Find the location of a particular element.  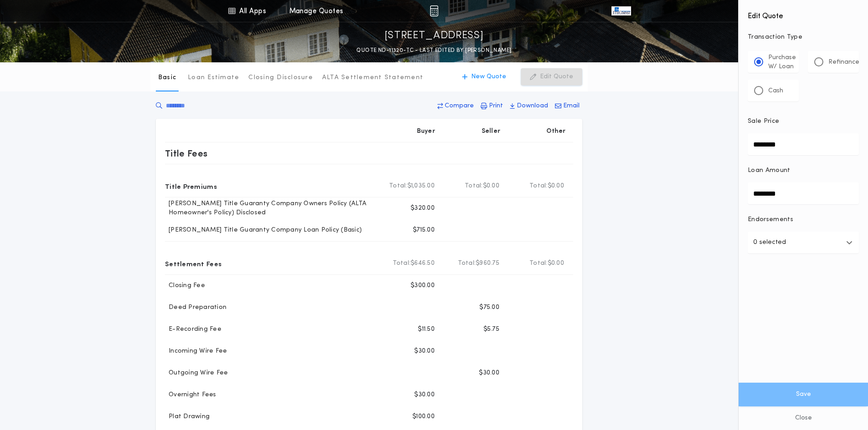

img: img is located at coordinates (433, 11).